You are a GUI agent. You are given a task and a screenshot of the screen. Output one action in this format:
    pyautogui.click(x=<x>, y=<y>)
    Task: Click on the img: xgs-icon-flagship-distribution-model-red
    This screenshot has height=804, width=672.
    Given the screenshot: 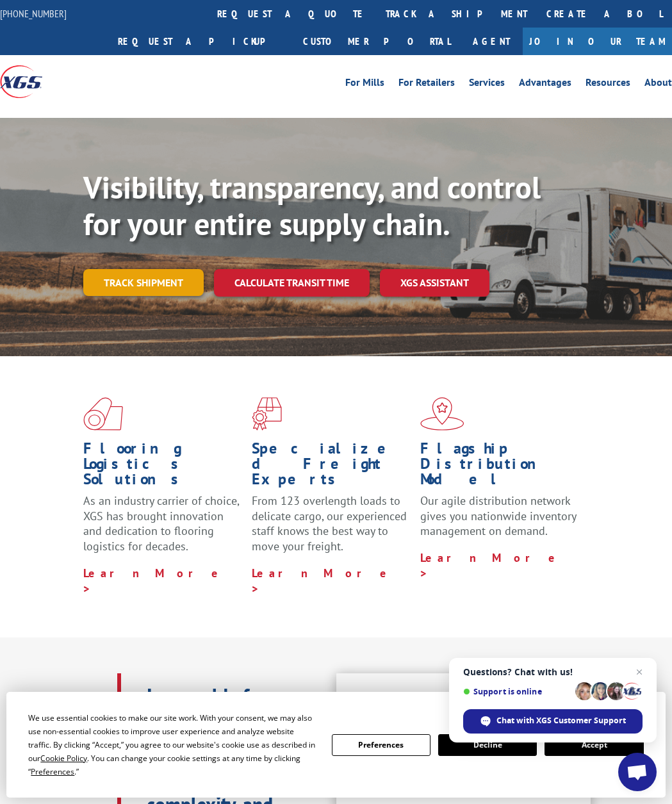 What is the action you would take?
    pyautogui.click(x=442, y=414)
    